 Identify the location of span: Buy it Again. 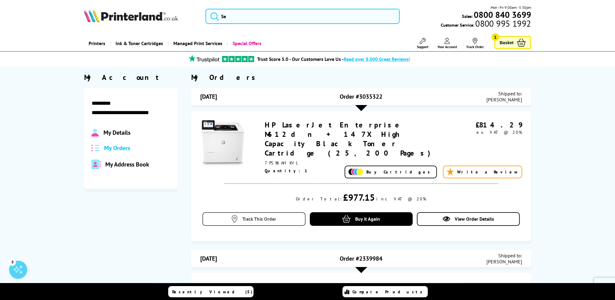
(368, 219).